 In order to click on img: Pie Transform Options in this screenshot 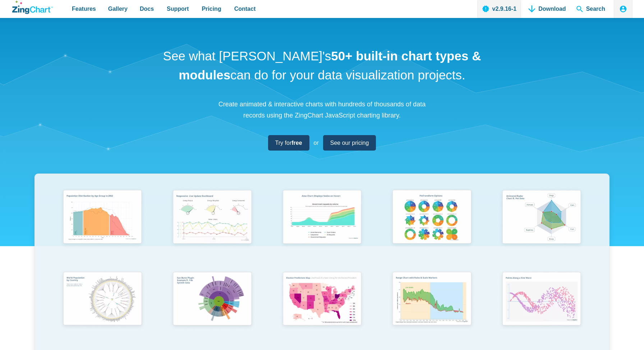, I will do `click(431, 218)`.